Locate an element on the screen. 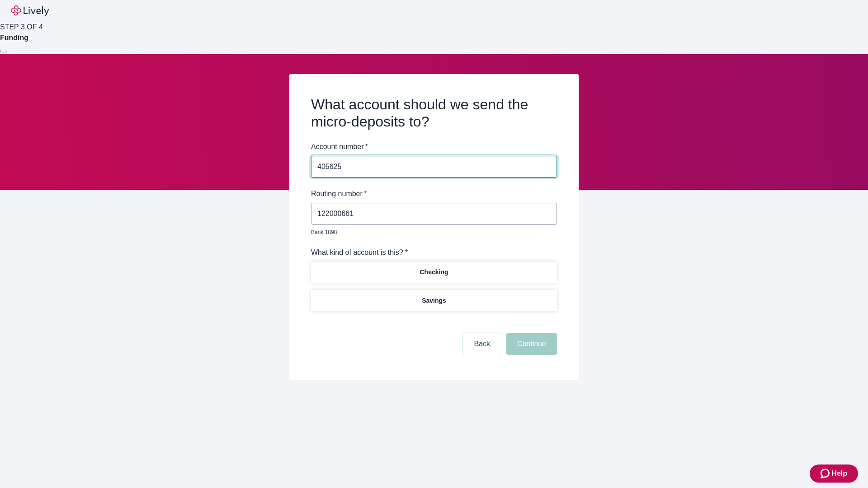 Image resolution: width=868 pixels, height=488 pixels. svg: Zendesk support icon is located at coordinates (826, 474).